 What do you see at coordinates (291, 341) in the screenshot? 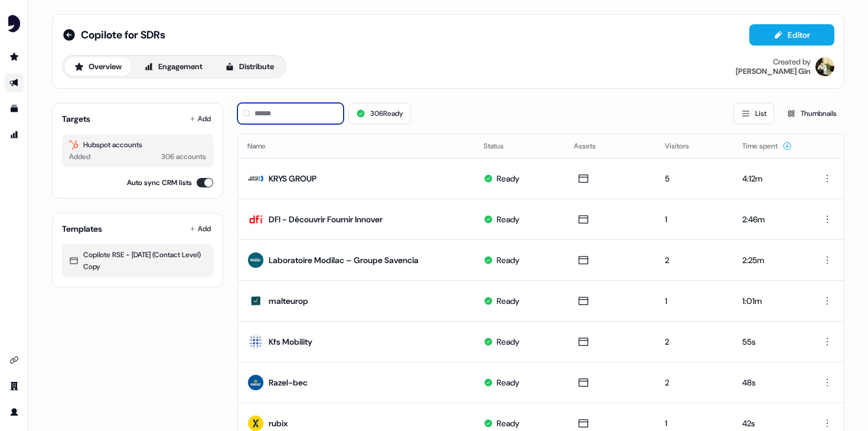
I see `div: Kfs Mobility` at bounding box center [291, 341].